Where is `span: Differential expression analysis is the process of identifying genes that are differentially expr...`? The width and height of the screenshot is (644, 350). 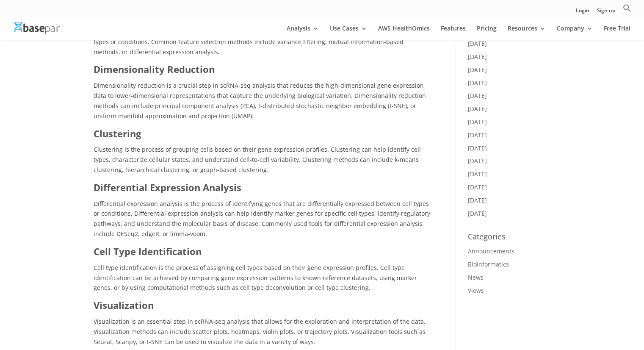
span: Differential expression analysis is the process of identifying genes that are differentially expr... is located at coordinates (262, 219).